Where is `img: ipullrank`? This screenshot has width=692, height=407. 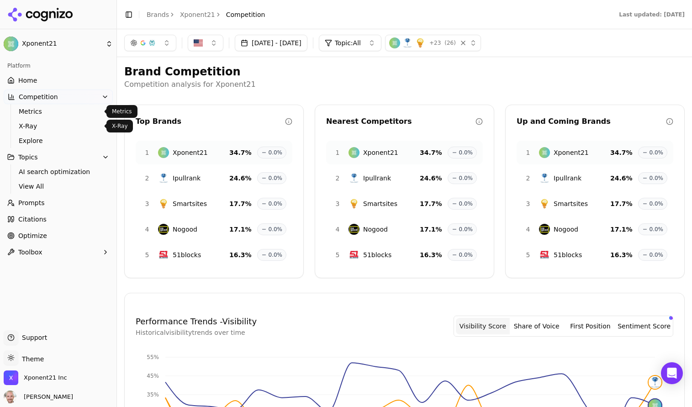 img: ipullrank is located at coordinates (655, 383).